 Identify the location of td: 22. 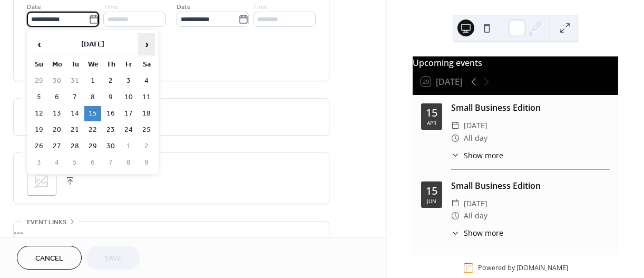
(93, 130).